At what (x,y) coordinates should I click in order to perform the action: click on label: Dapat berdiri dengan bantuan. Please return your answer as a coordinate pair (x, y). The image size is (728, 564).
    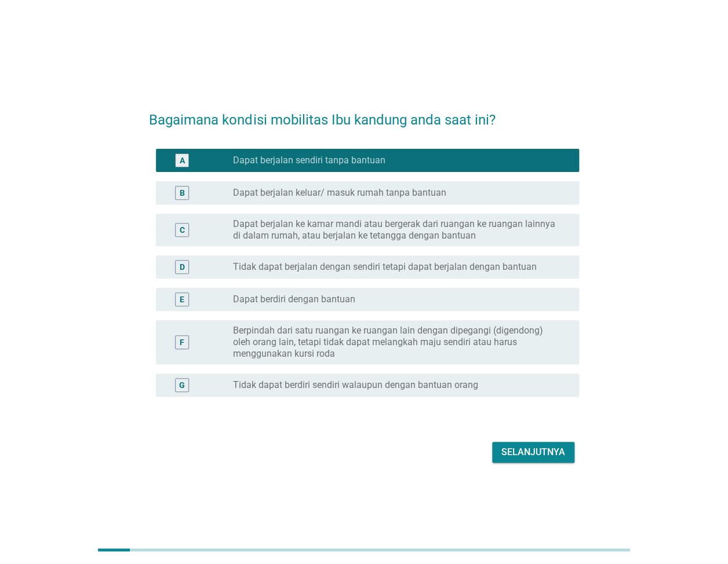
    Looking at the image, I should click on (294, 300).